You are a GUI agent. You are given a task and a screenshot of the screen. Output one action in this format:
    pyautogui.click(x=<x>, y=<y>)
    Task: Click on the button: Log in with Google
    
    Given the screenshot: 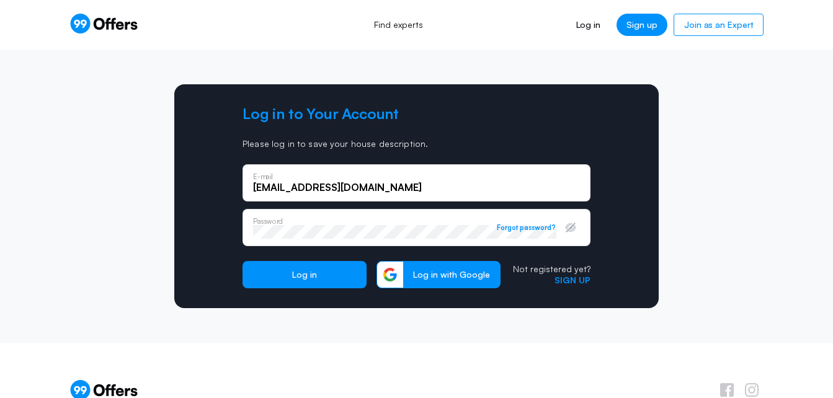 What is the action you would take?
    pyautogui.click(x=438, y=275)
    